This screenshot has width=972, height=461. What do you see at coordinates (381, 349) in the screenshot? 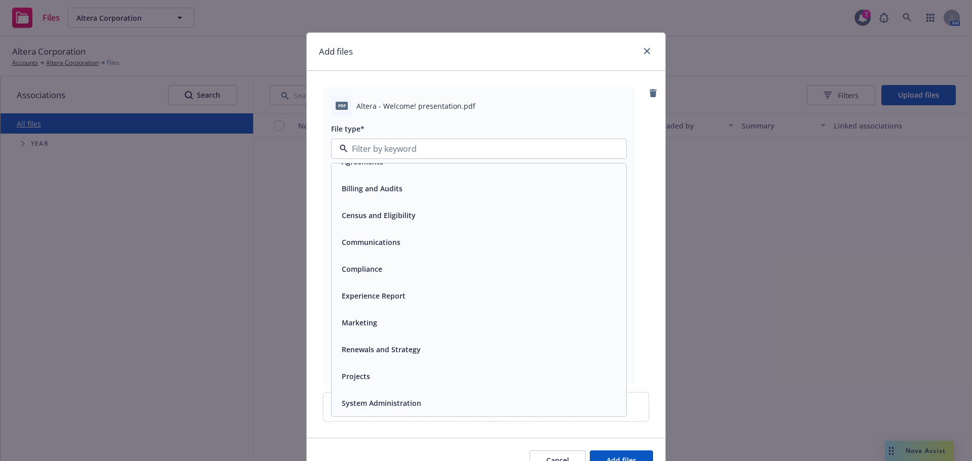
I see `button: Renewals and Strategy` at bounding box center [381, 349].